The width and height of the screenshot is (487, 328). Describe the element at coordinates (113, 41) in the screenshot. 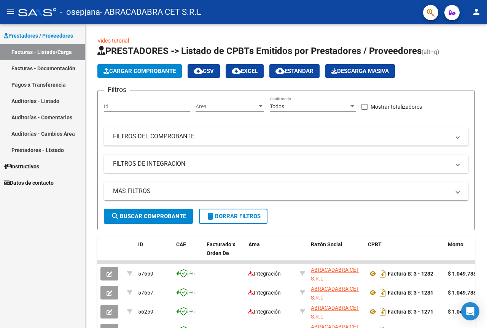

I see `a: Video tutorial` at that location.